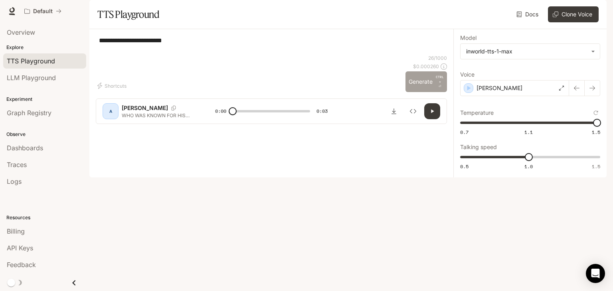 The width and height of the screenshot is (613, 291). I want to click on span: 1.0, so click(528, 166).